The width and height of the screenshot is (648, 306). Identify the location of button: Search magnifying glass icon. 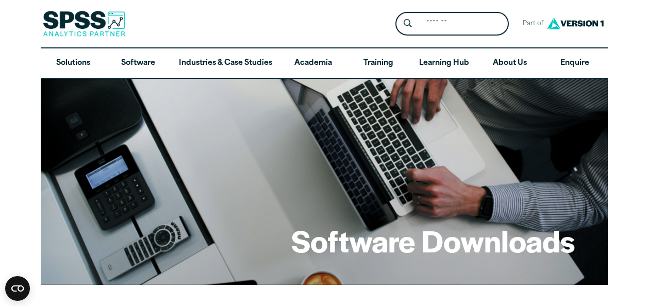
(407, 24).